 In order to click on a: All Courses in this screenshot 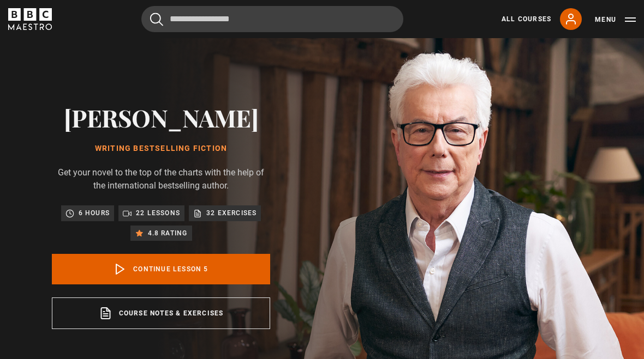, I will do `click(526, 19)`.